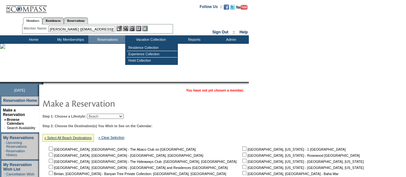 This screenshot has width=406, height=177. Describe the element at coordinates (152, 48) in the screenshot. I see `td: Residence Collection` at that location.